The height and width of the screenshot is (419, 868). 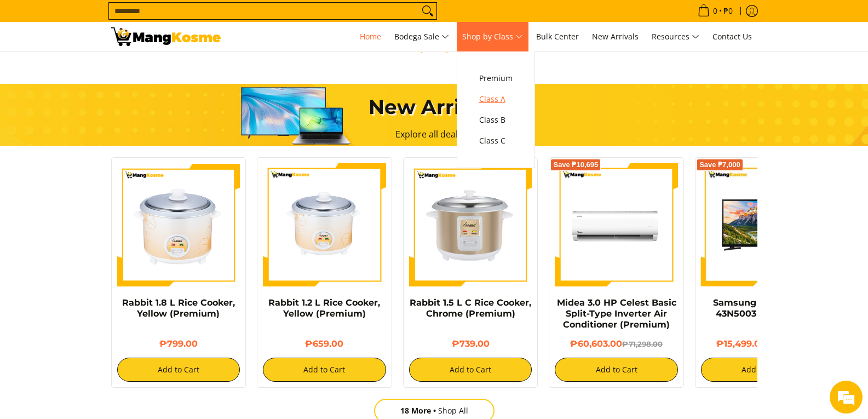 What do you see at coordinates (496, 99) in the screenshot?
I see `a: Class A` at bounding box center [496, 99].